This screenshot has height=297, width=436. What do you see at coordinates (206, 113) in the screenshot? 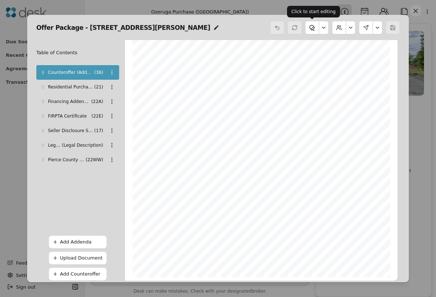
I see `span: stove/range, refrigerator, washer, dryer, and dishwasher.` at bounding box center [206, 113].